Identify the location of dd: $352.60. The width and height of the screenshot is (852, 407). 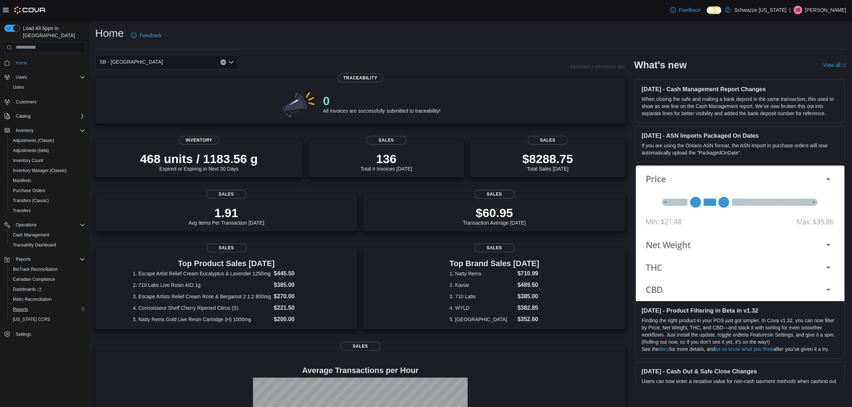
(528, 320).